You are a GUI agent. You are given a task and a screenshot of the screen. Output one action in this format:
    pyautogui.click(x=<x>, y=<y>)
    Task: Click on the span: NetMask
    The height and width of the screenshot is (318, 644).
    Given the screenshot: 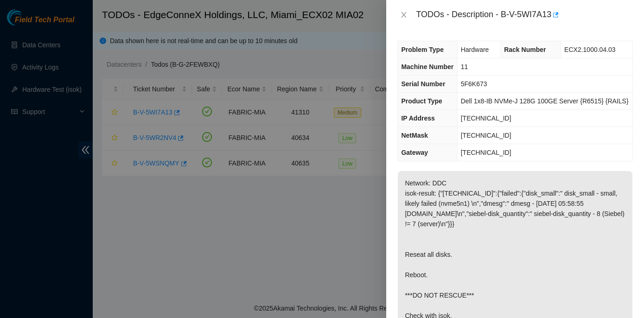 What is the action you would take?
    pyautogui.click(x=415, y=135)
    